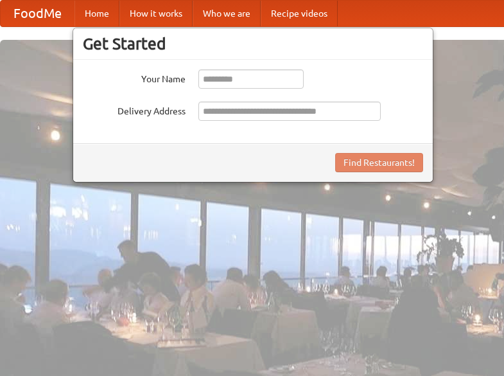 The height and width of the screenshot is (376, 504). I want to click on button: Find Restaurants!, so click(379, 162).